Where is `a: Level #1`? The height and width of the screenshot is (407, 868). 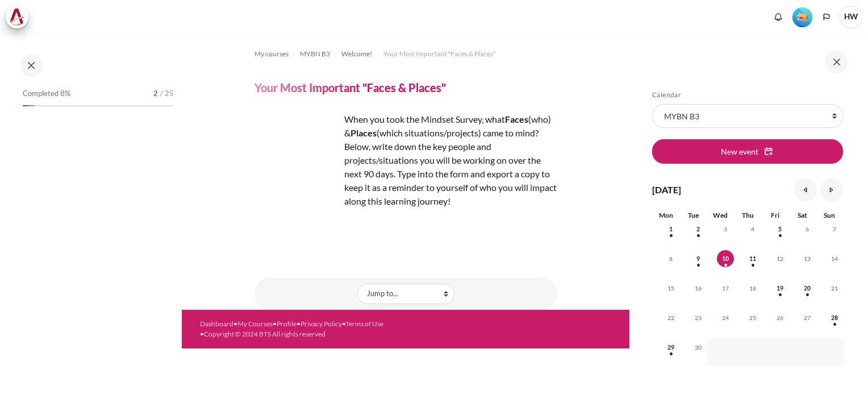 a: Level #1 is located at coordinates (802, 16).